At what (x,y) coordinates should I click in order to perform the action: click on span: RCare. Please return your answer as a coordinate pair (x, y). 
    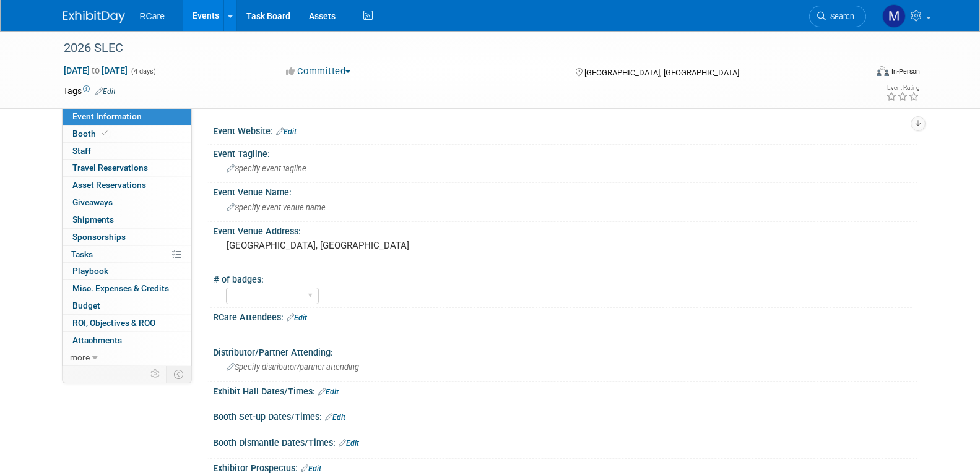
    Looking at the image, I should click on (152, 16).